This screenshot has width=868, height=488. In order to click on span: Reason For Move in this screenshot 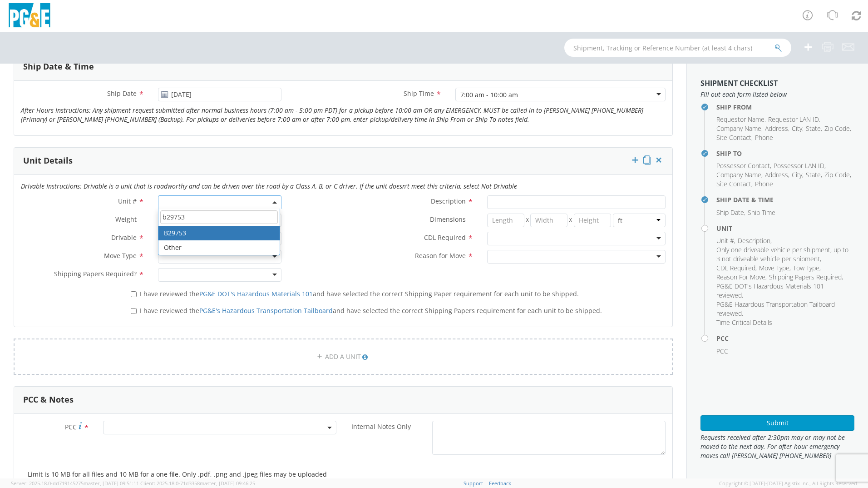, I will do `click(741, 277)`.